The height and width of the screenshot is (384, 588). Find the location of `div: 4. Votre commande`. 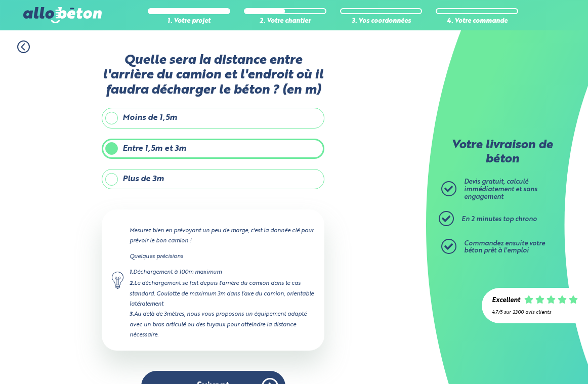

div: 4. Votre commande is located at coordinates (477, 22).